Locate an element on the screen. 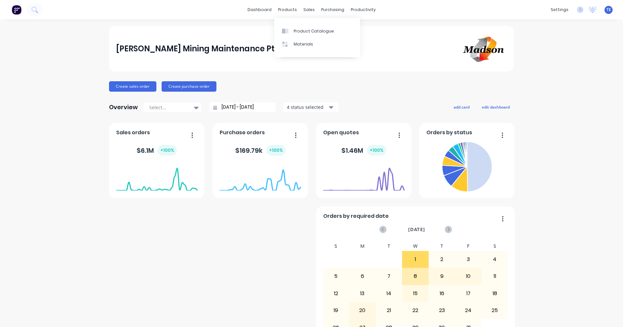 The height and width of the screenshot is (327, 623). a: Product Catalogue is located at coordinates (317, 31).